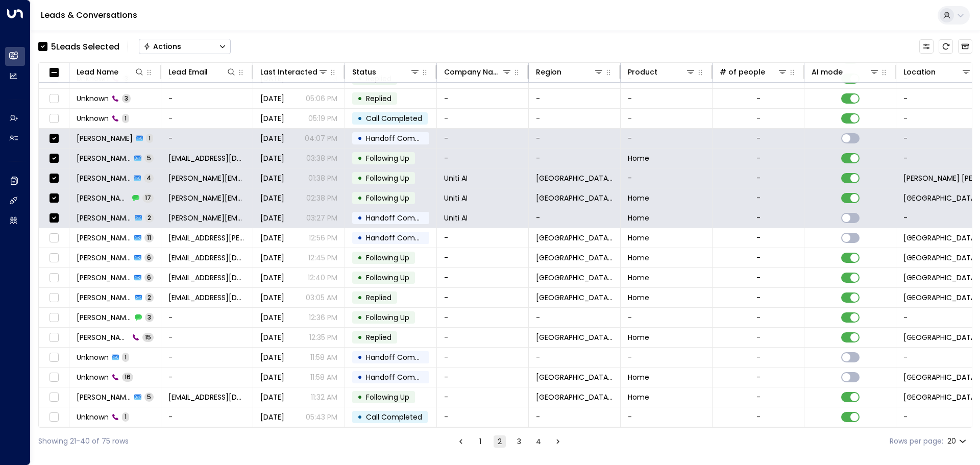  What do you see at coordinates (149, 297) in the screenshot?
I see `span: 2` at bounding box center [149, 297].